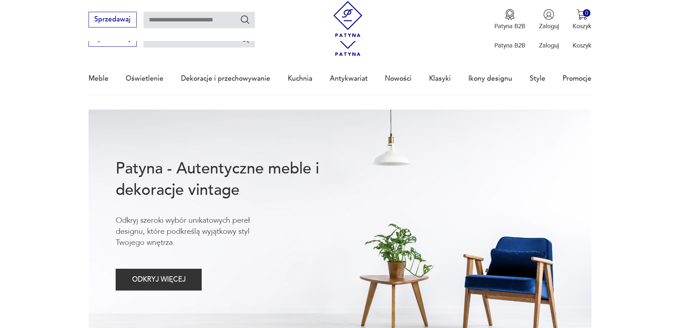 The image size is (680, 328). Describe the element at coordinates (490, 78) in the screenshot. I see `a: Ikony designu` at that location.